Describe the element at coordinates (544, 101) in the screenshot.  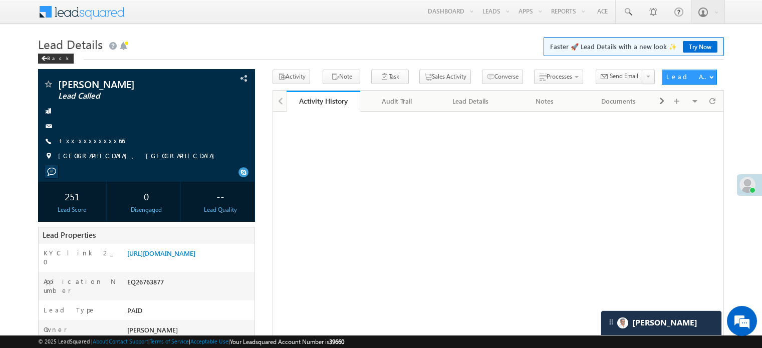
I see `a: Notes` at that location.